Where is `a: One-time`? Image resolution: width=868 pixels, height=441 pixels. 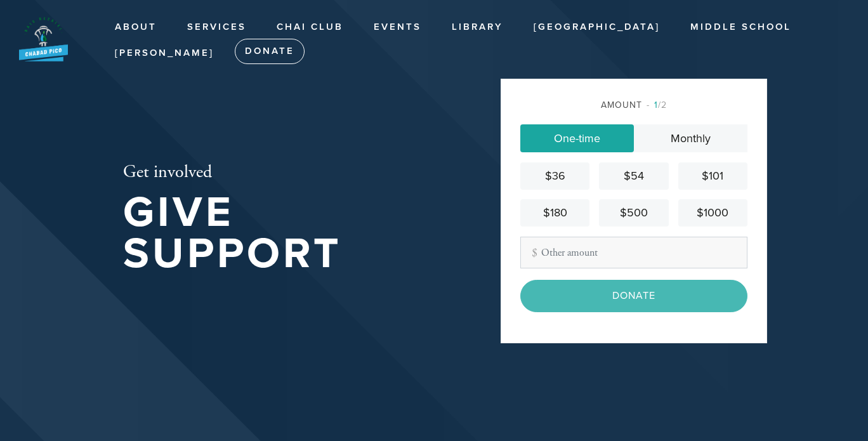
a: One-time is located at coordinates (577, 139).